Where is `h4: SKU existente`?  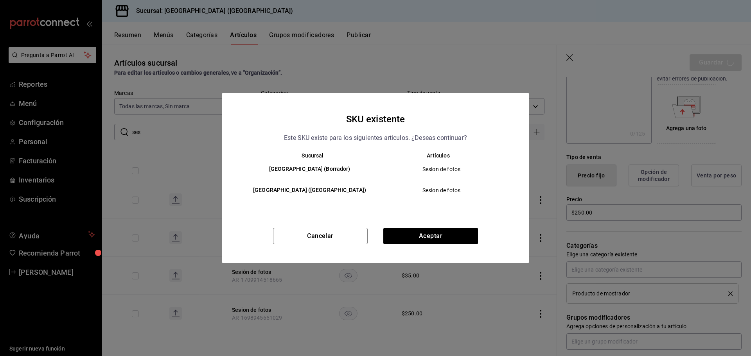 h4: SKU existente is located at coordinates (375, 119).